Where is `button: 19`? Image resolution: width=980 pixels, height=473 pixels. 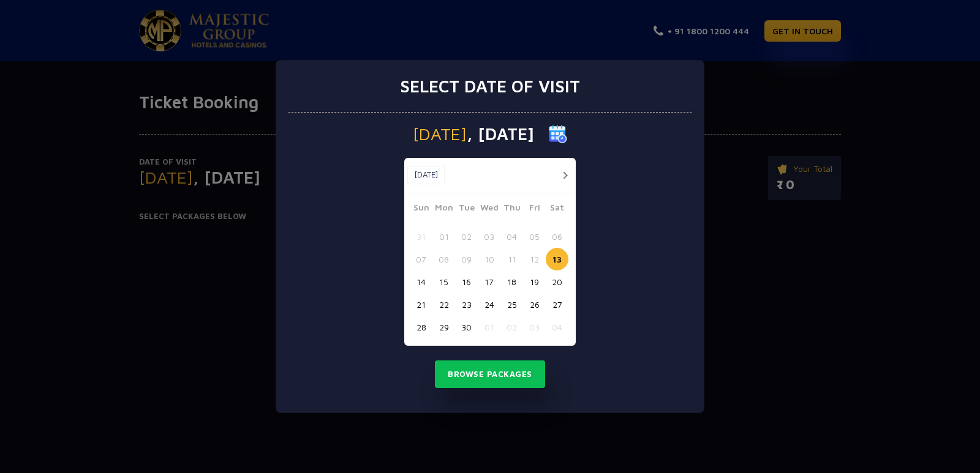
button: 19 is located at coordinates (534, 282).